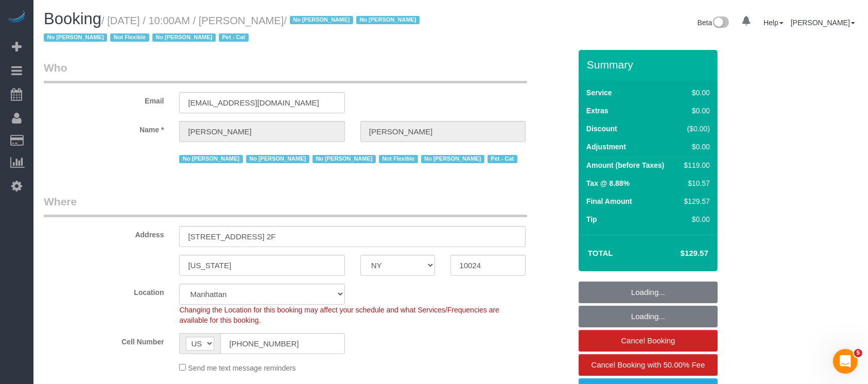 Image resolution: width=868 pixels, height=384 pixels. I want to click on h3: Summary, so click(650, 65).